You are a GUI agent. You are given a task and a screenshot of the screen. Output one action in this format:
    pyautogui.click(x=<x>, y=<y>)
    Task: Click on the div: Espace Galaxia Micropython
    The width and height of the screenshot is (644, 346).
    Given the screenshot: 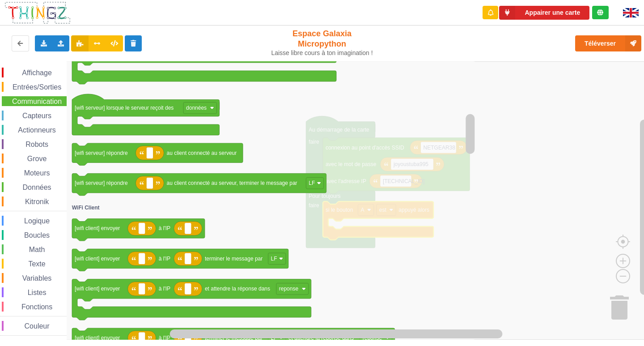 What is the action you would take?
    pyautogui.click(x=322, y=42)
    